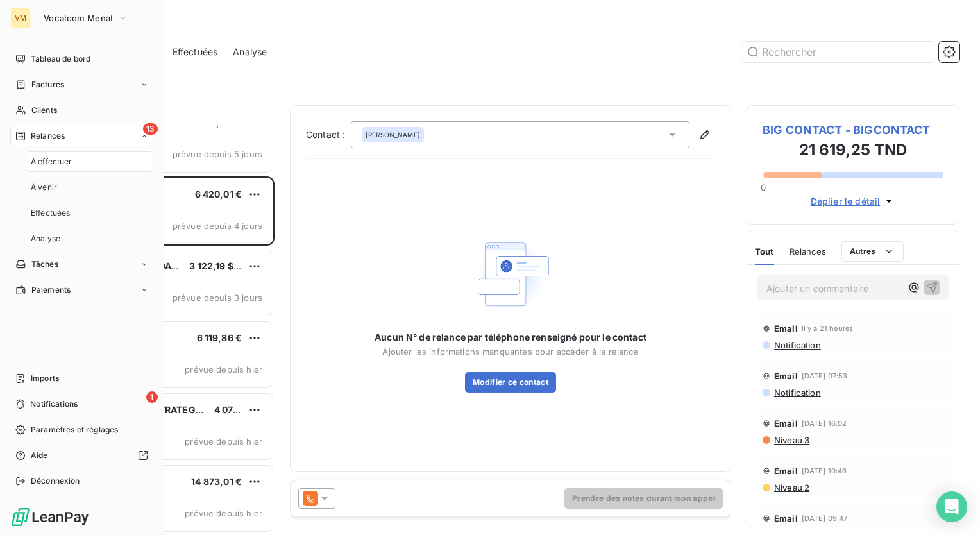 This screenshot has width=980, height=535. I want to click on span: CONSULTING STRATEGY ET SOLUTIONS I2C, so click(189, 410).